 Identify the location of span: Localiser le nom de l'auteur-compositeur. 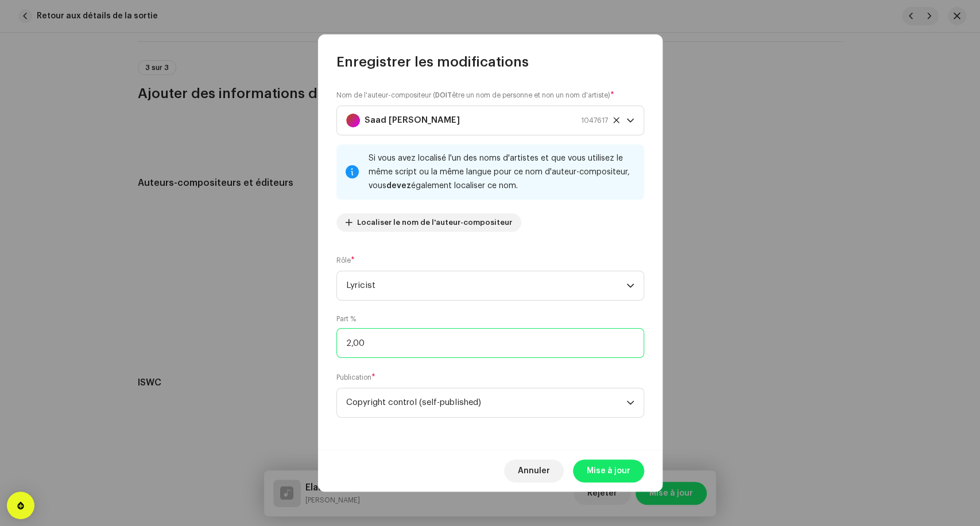
(434, 223).